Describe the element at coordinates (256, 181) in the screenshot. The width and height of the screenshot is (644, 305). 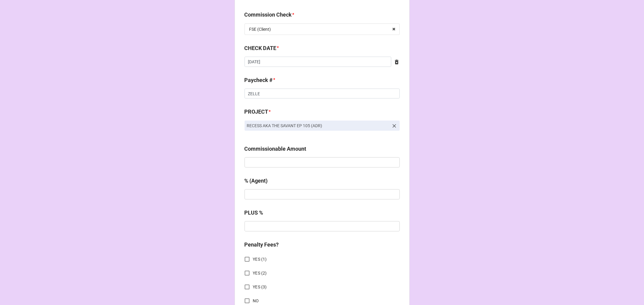
I see `label: % (Agent)` at that location.